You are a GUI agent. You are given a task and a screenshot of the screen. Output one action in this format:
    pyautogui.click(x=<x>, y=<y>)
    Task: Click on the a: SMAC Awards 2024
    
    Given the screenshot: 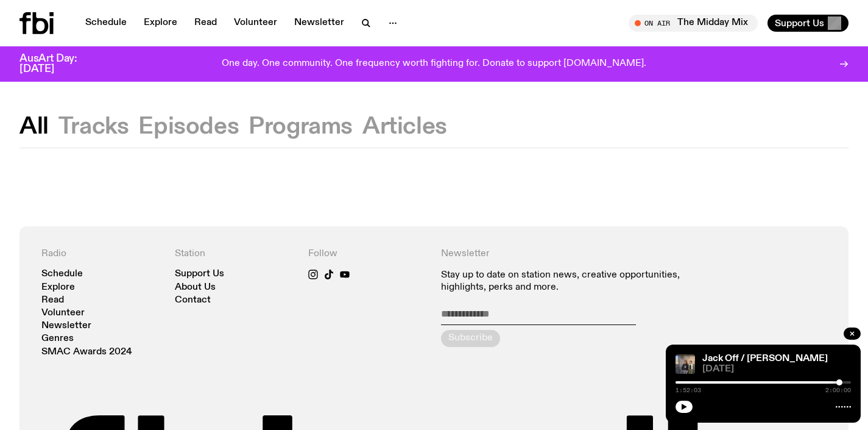 What is the action you would take?
    pyautogui.click(x=87, y=352)
    